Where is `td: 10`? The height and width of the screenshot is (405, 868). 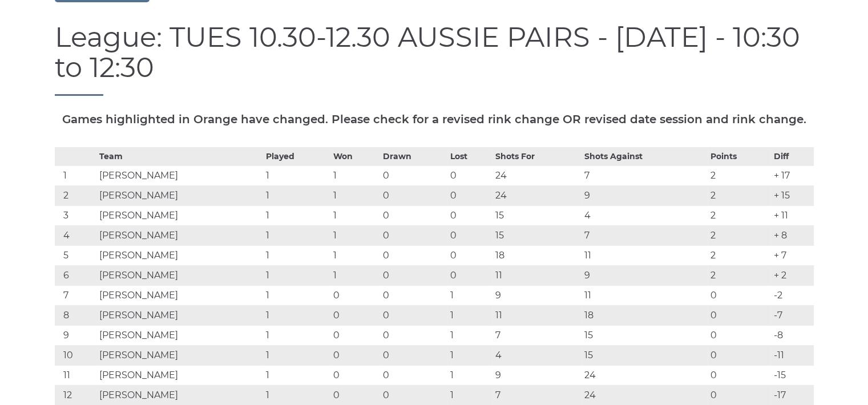
td: 10 is located at coordinates (75, 355).